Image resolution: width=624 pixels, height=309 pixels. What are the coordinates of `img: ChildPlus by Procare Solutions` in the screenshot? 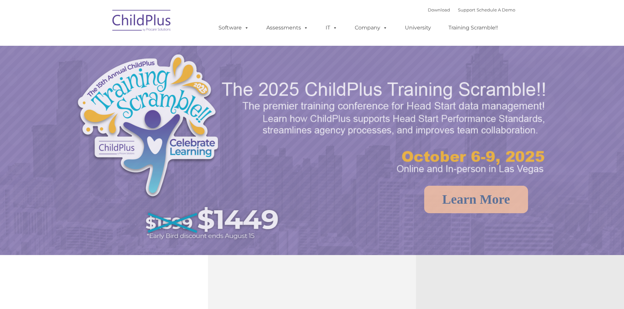 It's located at (142, 22).